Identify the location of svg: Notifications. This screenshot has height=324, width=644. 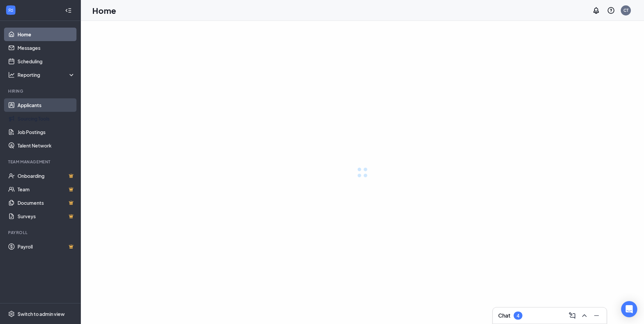
(596, 11).